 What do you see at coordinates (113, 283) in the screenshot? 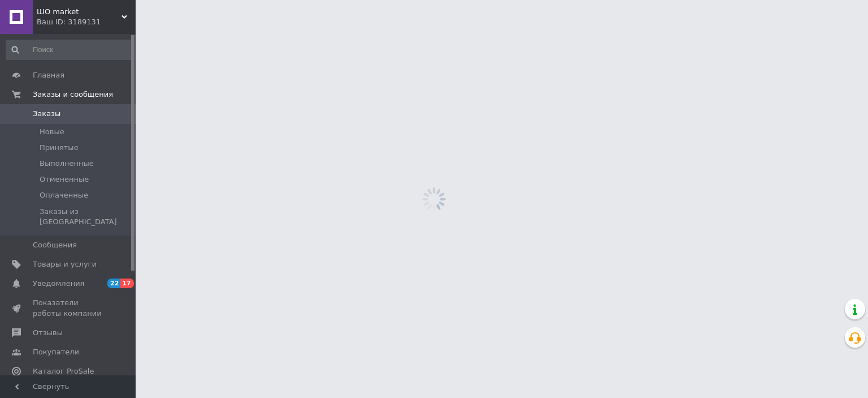
I see `span: 22` at bounding box center [113, 283].